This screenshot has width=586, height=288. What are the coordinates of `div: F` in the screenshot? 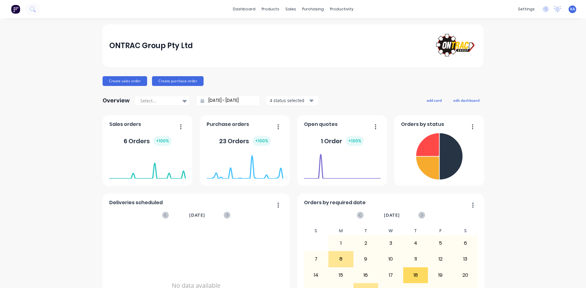 It's located at (440, 231).